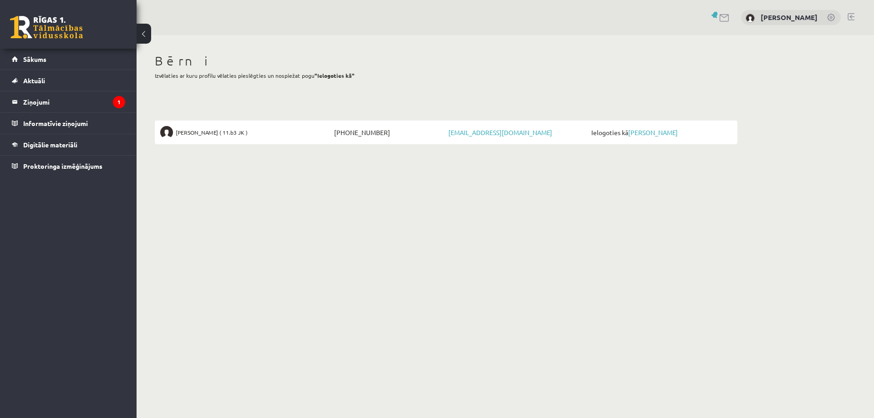 The width and height of the screenshot is (874, 418). I want to click on a: Sākums, so click(68, 59).